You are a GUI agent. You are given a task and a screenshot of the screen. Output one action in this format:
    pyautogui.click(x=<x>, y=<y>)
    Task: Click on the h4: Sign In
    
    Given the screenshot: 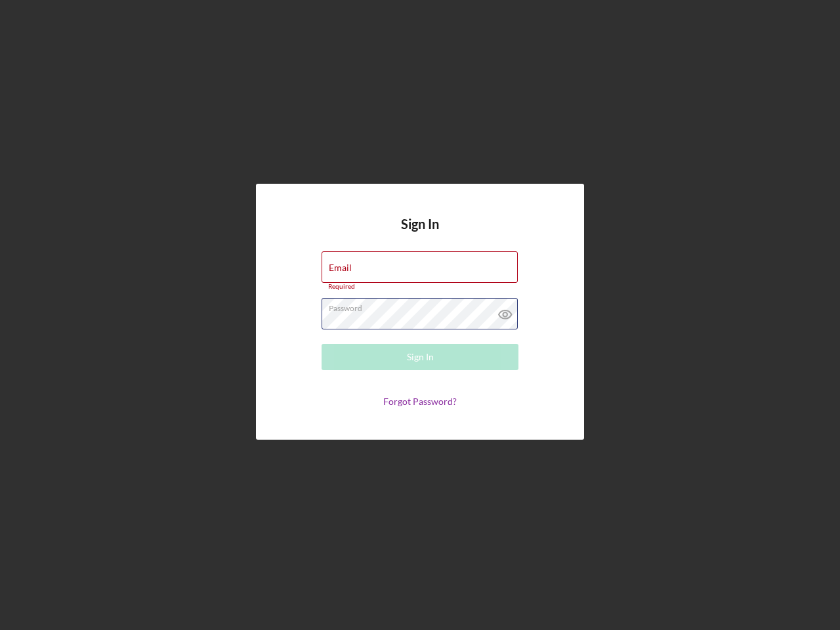 What is the action you would take?
    pyautogui.click(x=420, y=234)
    